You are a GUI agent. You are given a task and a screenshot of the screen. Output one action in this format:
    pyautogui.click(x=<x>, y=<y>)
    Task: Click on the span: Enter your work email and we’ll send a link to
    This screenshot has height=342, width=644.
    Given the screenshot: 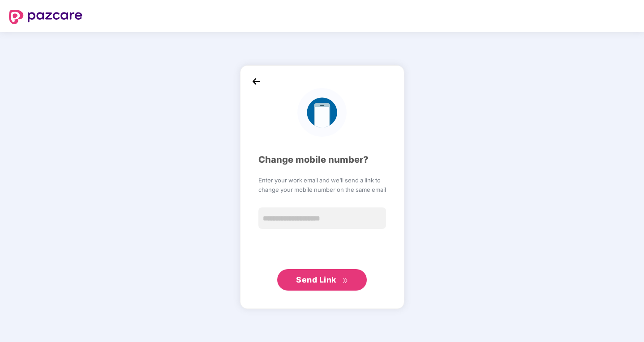 What is the action you would take?
    pyautogui.click(x=322, y=180)
    